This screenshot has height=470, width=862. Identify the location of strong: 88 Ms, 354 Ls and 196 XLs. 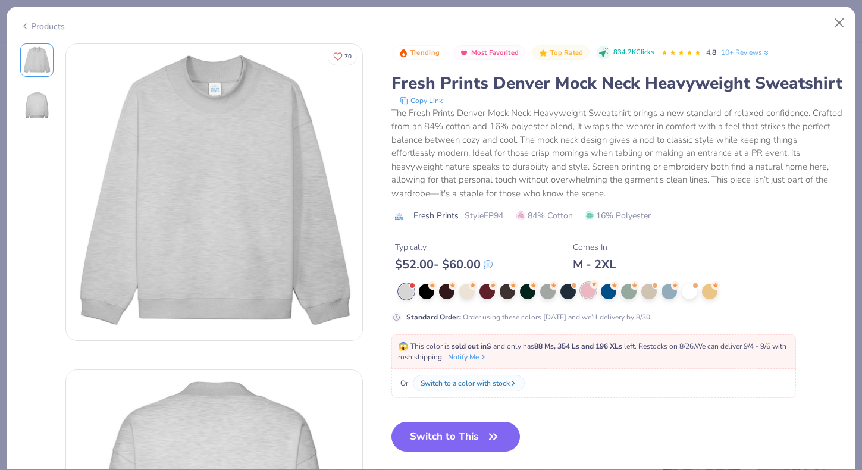
(579, 346).